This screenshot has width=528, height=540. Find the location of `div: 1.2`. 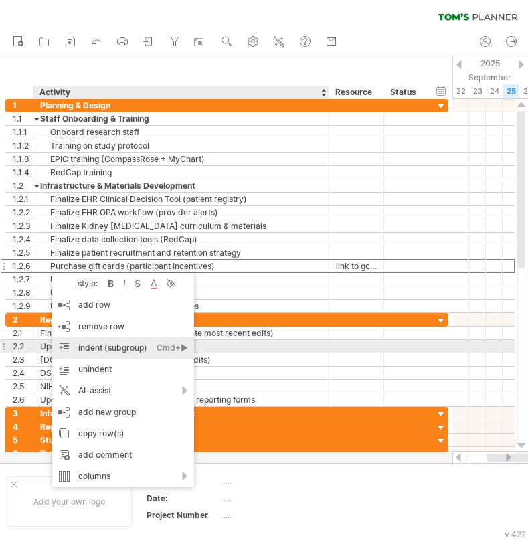

div: 1.2 is located at coordinates (23, 185).